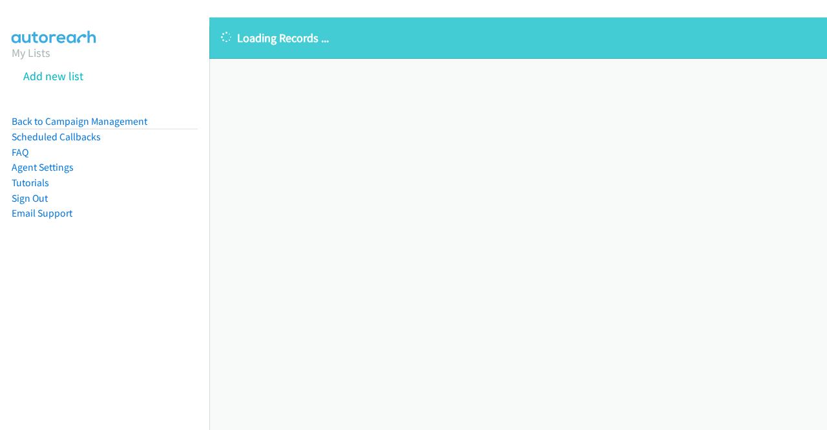 The image size is (827, 430). Describe the element at coordinates (31, 52) in the screenshot. I see `a: My Lists` at that location.